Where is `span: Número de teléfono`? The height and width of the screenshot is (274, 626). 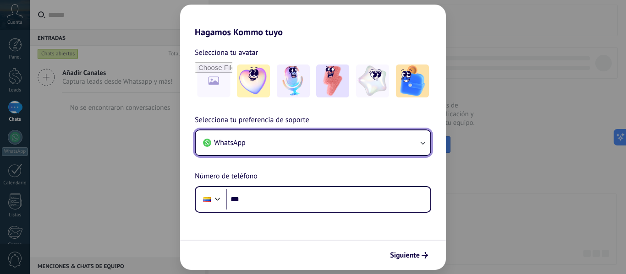
span: Número de teléfono is located at coordinates (226, 177).